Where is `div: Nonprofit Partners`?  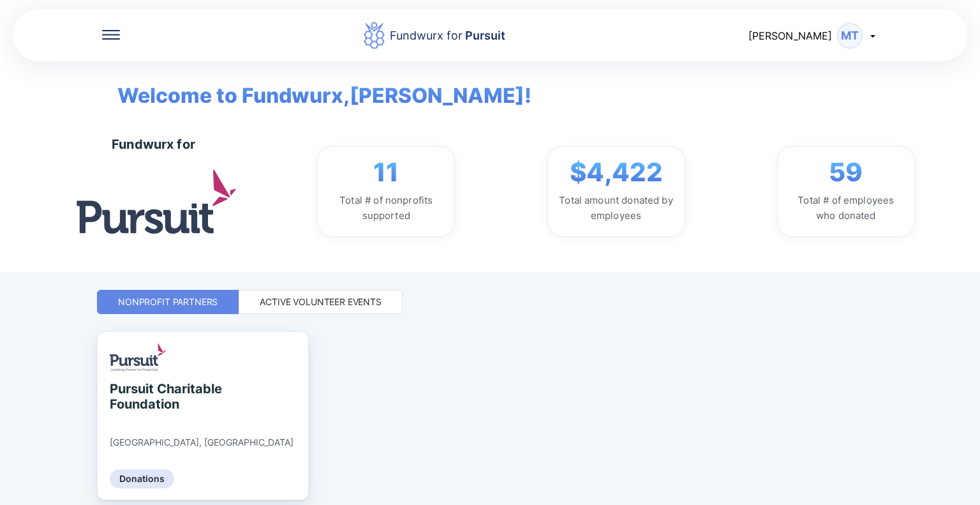
div: Nonprofit Partners is located at coordinates (167, 302).